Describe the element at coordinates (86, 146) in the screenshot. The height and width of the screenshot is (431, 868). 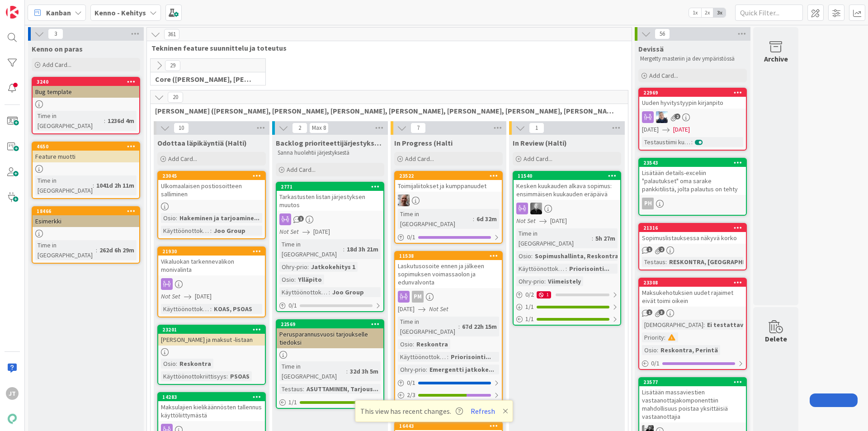
I see `div: 4650` at that location.